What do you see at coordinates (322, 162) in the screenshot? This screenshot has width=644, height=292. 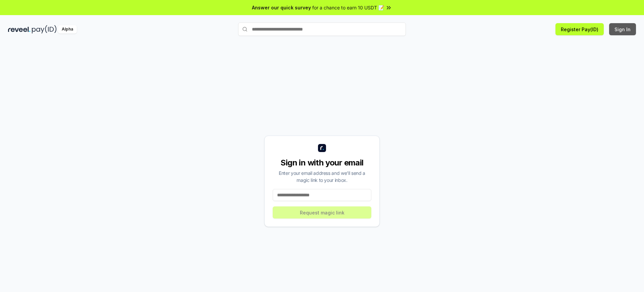 I see `div: Sign in with your email` at bounding box center [322, 162].